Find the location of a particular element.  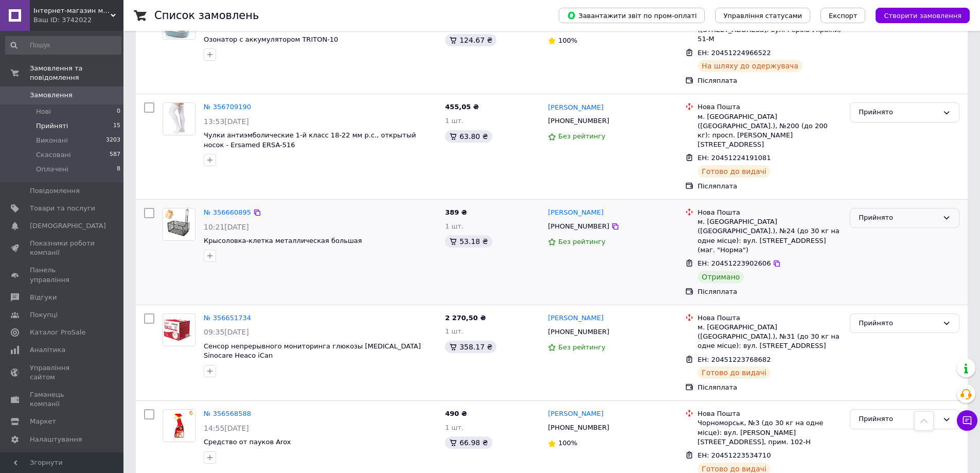

span: Панель управління is located at coordinates (62, 275).